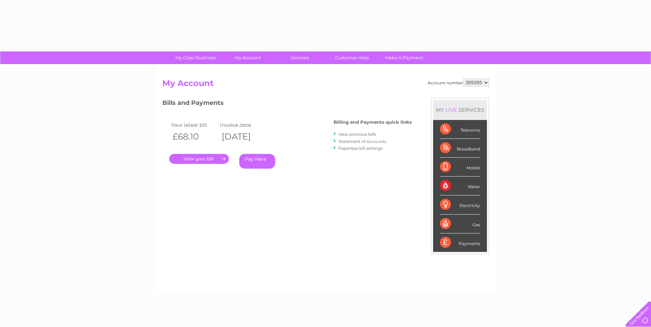  What do you see at coordinates (460, 224) in the screenshot?
I see `div: Gas` at bounding box center [460, 224].